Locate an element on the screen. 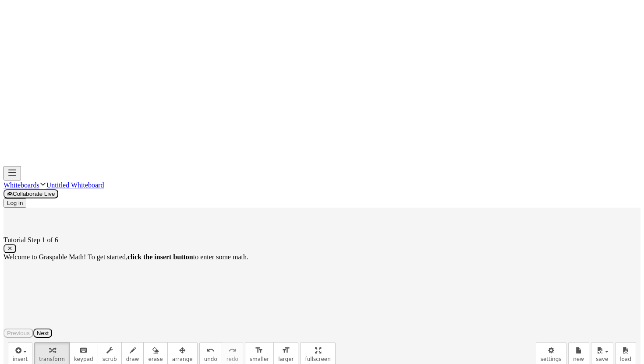 This screenshot has width=644, height=364. span: new is located at coordinates (578, 359).